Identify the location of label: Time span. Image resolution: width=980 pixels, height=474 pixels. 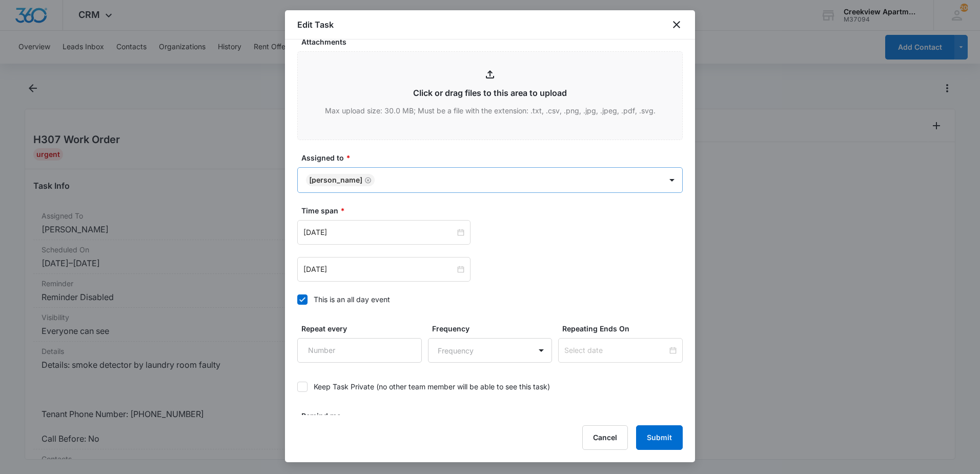
(494, 210).